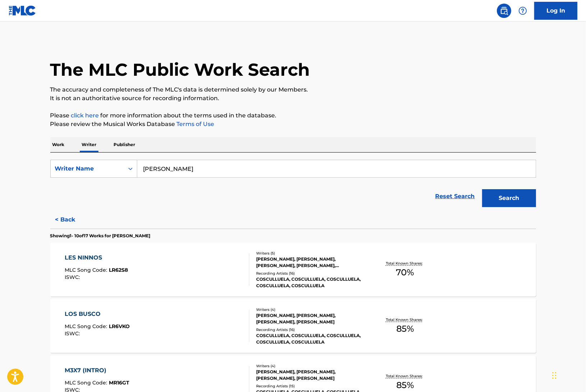  What do you see at coordinates (293, 90) in the screenshot?
I see `p: The accuracy and completeness of The MLC's data is determined solely by our Members.` at bounding box center [293, 90].